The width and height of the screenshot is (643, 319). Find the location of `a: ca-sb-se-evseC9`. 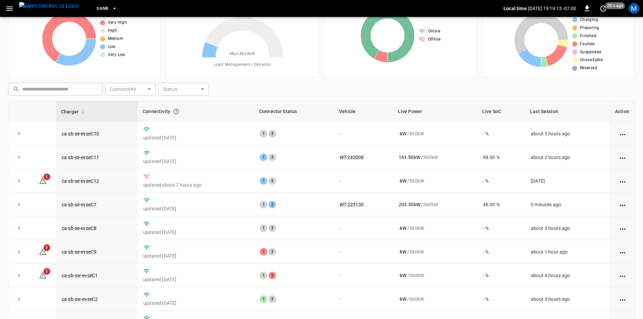

a: ca-sb-se-evseC9 is located at coordinates (79, 252).